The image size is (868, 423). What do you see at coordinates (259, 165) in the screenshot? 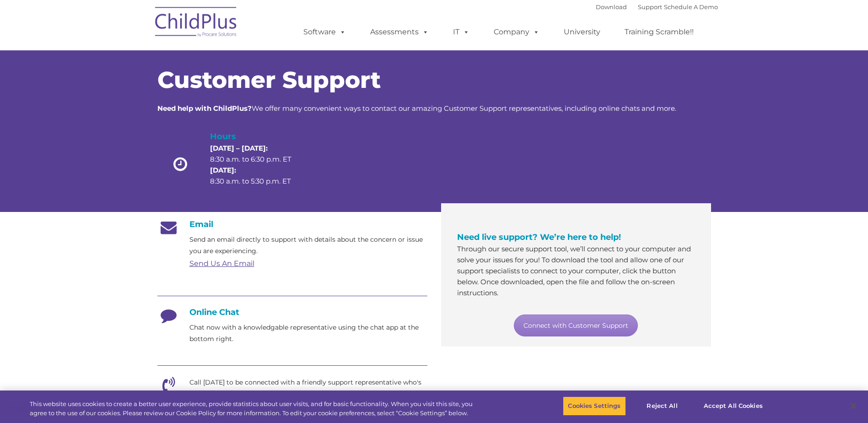
I see `p: 8:30 a.m. to 6:30 p.m. ET 8:30 a.m. to 5:30 p.m. ET` at bounding box center [259, 165].